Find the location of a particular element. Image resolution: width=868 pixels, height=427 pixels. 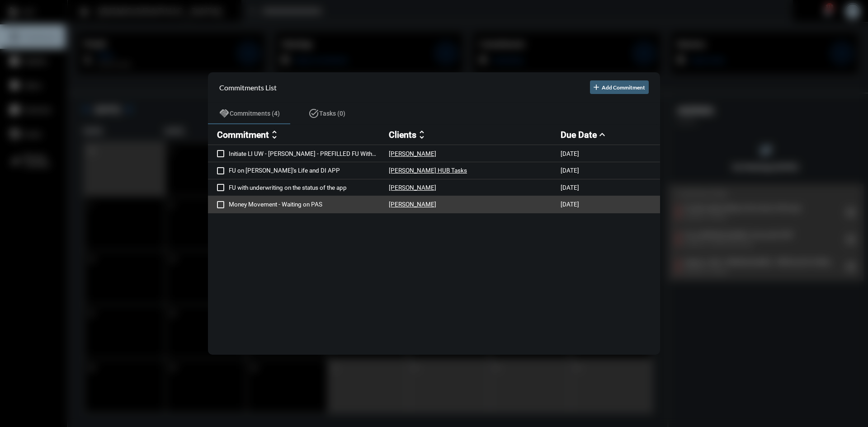

h2: Commitment is located at coordinates (242, 135).